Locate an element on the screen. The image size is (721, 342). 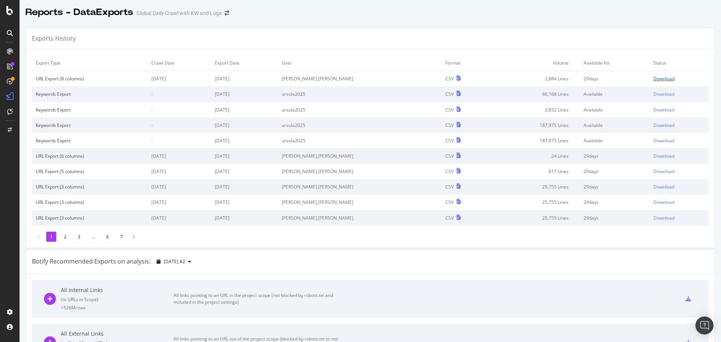
td: 617 Lines is located at coordinates (534, 171).